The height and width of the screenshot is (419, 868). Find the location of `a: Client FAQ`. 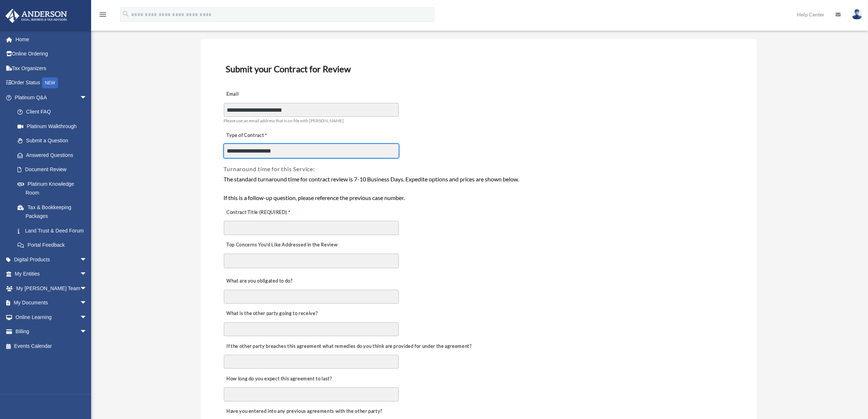

a: Client FAQ is located at coordinates (54, 112).